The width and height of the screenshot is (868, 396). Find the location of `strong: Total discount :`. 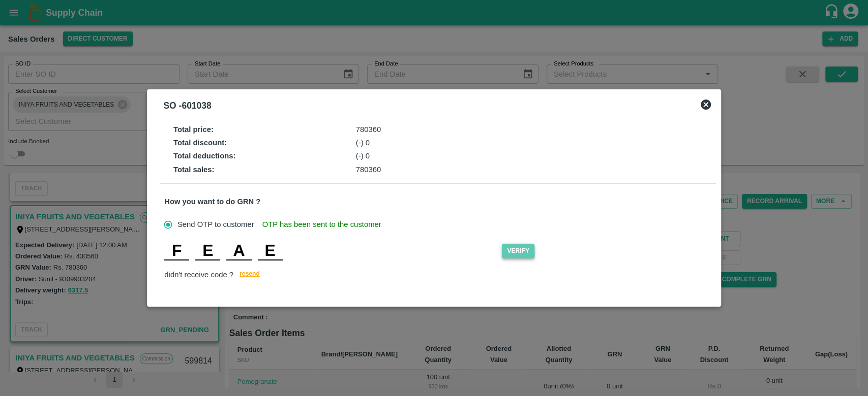

strong: Total discount : is located at coordinates (200, 143).